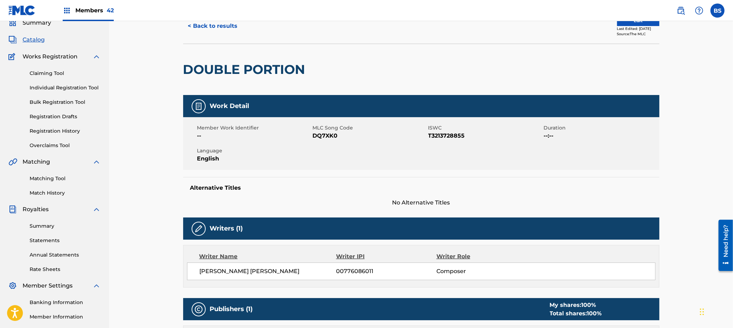 Image resolution: width=733 pixels, height=328 pixels. What do you see at coordinates (681, 11) in the screenshot?
I see `img: search` at bounding box center [681, 11].